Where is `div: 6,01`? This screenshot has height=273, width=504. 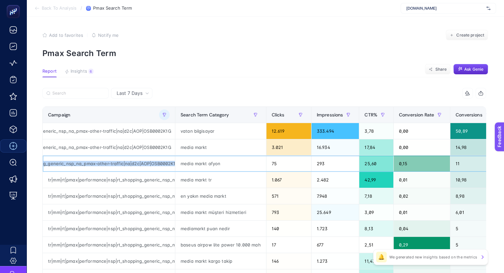 div: 6,01 is located at coordinates (474, 212).